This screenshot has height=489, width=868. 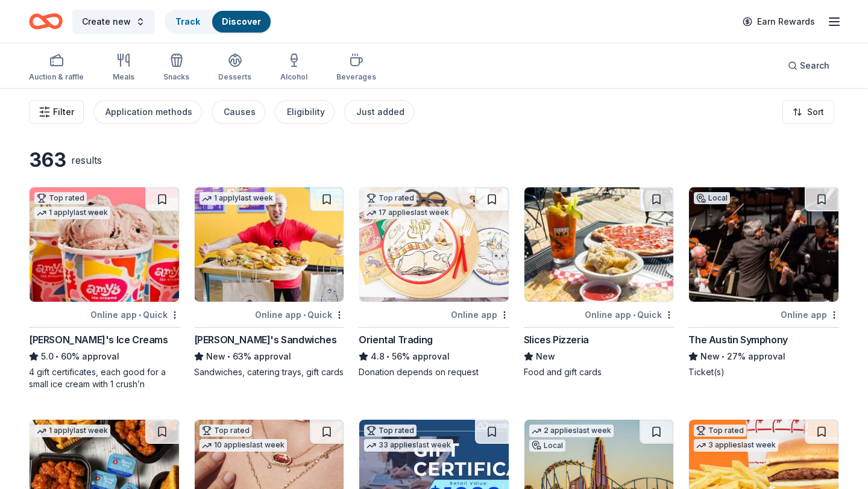 I want to click on div: 27% approval, so click(x=763, y=357).